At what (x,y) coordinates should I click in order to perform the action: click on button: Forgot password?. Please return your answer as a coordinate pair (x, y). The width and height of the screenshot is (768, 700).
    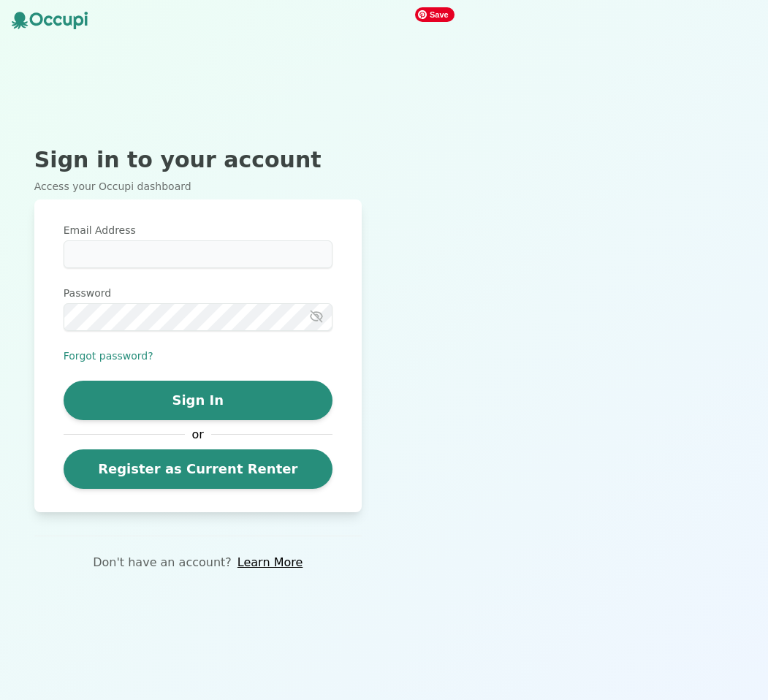
    Looking at the image, I should click on (108, 356).